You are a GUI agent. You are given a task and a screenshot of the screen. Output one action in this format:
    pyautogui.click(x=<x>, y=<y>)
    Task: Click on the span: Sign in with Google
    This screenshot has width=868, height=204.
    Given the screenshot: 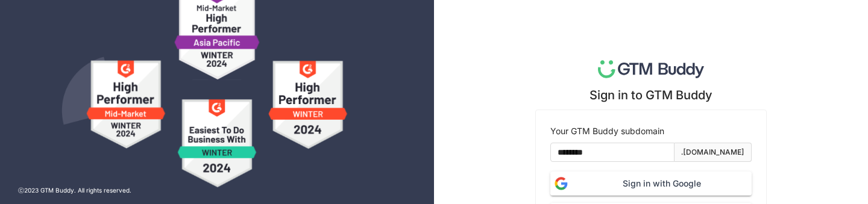 What is the action you would take?
    pyautogui.click(x=662, y=184)
    